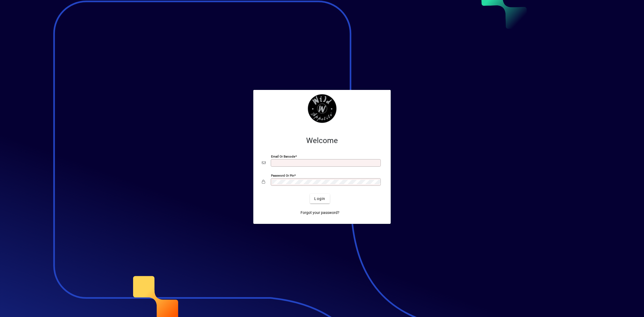 The width and height of the screenshot is (644, 317). What do you see at coordinates (320, 212) in the screenshot?
I see `a: Forgot your password?` at bounding box center [320, 212].